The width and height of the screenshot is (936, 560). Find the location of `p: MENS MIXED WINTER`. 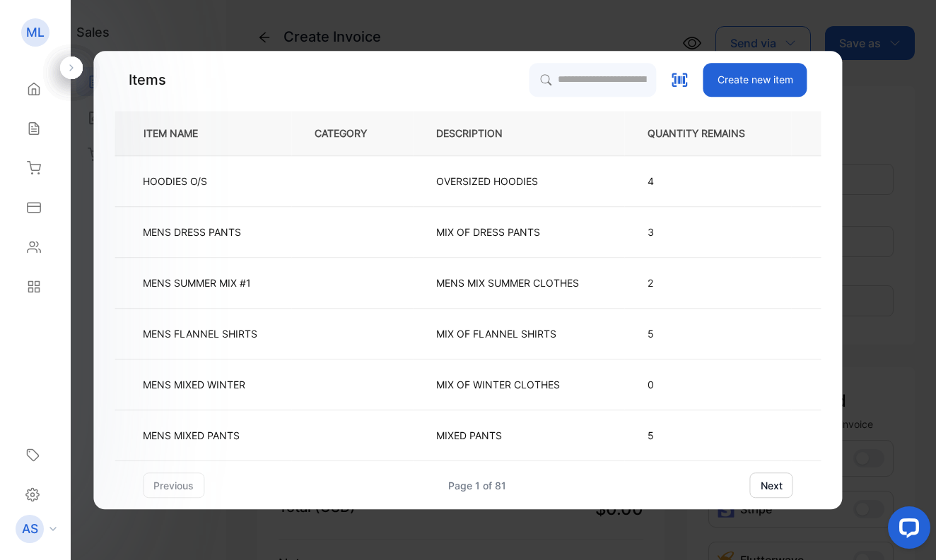

p: MENS MIXED WINTER is located at coordinates (193, 384).